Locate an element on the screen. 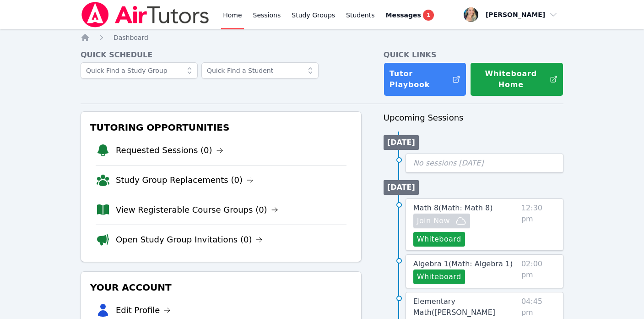  span: 12:30 pm is located at coordinates (538, 225).